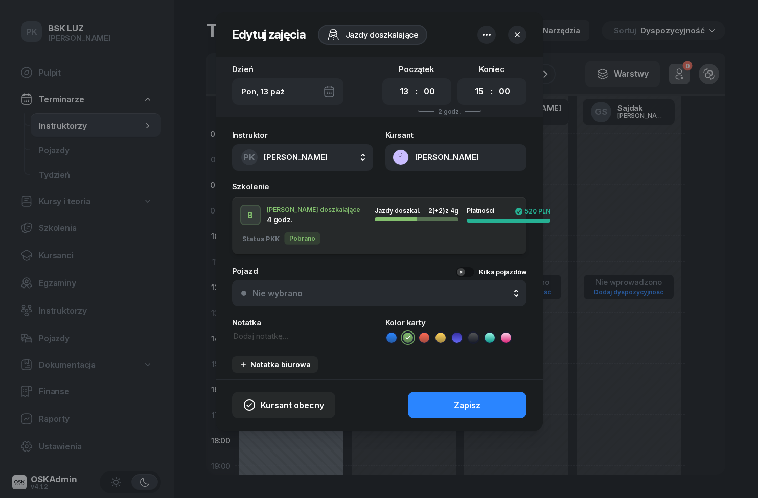 The height and width of the screenshot is (498, 758). I want to click on button: Kilka pojazdów, so click(491, 272).